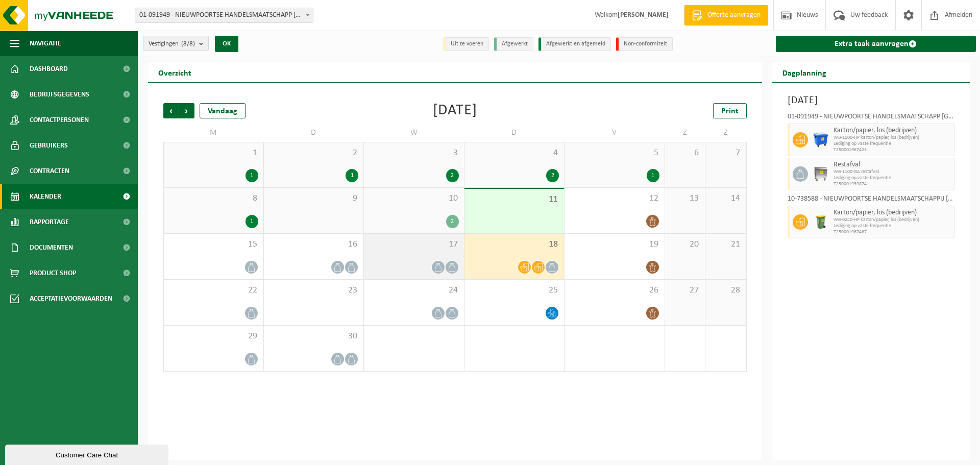 This screenshot has width=980, height=465. I want to click on span: 6, so click(686, 153).